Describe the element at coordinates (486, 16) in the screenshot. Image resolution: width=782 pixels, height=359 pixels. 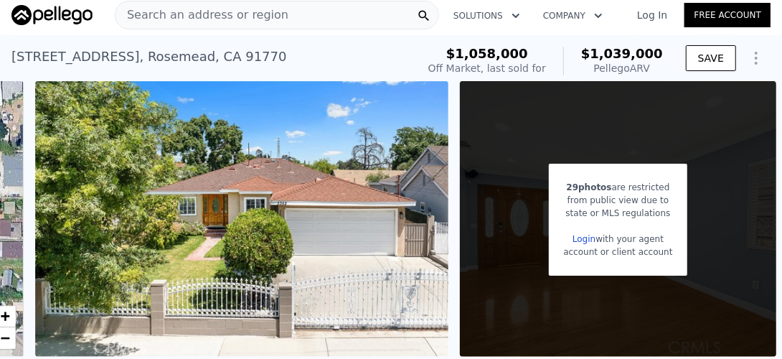
I see `button: Solutions` at that location.